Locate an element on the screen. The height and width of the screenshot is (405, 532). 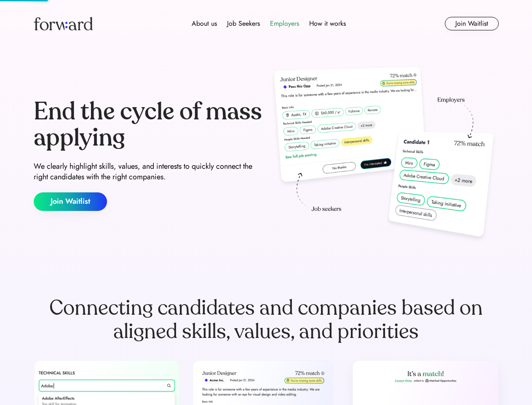
img: Forward logo is located at coordinates (63, 24).